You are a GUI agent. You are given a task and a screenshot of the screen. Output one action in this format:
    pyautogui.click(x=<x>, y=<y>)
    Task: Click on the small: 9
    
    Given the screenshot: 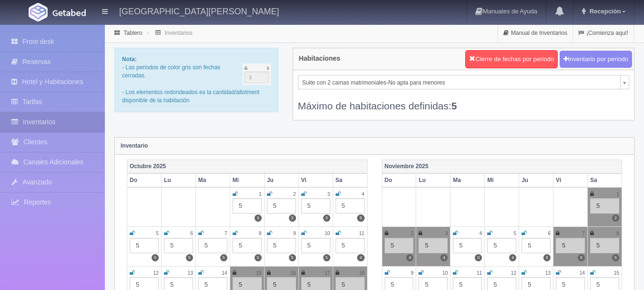 What is the action you would take?
    pyautogui.click(x=294, y=233)
    